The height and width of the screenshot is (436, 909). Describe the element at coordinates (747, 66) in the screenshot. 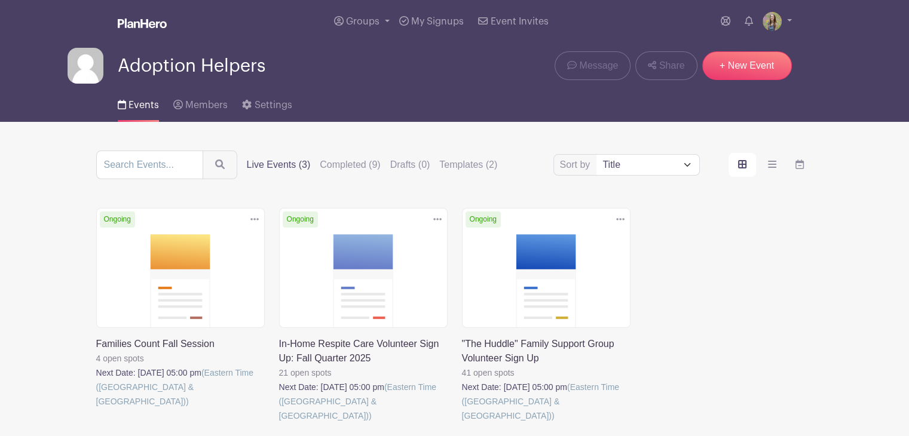

I see `a: + New Event` at that location.